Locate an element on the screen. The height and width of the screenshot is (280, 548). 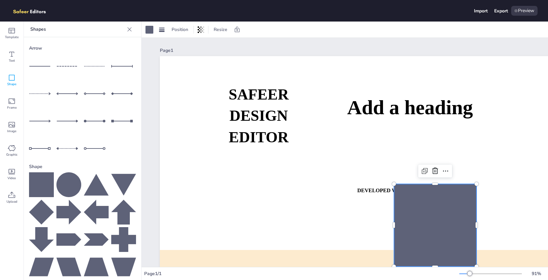
span: Text is located at coordinates (12, 61).